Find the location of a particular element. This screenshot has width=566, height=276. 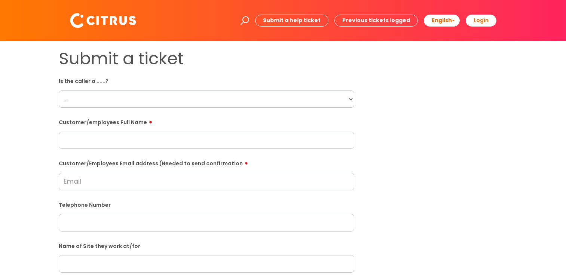

a: Submit a help ticket is located at coordinates (292, 20).